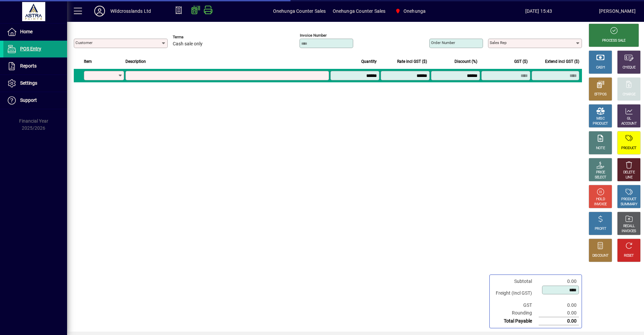 The width and height of the screenshot is (644, 335). I want to click on span: Home, so click(26, 31).